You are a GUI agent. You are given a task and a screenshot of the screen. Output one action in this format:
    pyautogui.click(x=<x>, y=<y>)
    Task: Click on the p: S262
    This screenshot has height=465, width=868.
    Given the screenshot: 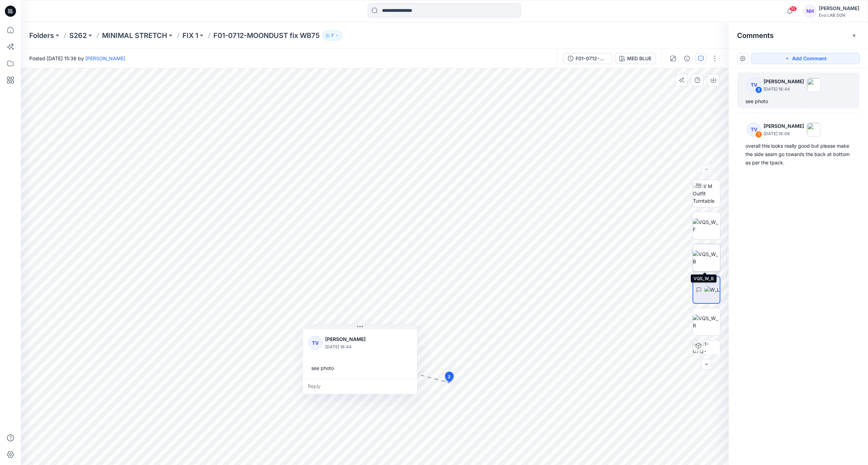 What is the action you would take?
    pyautogui.click(x=78, y=36)
    